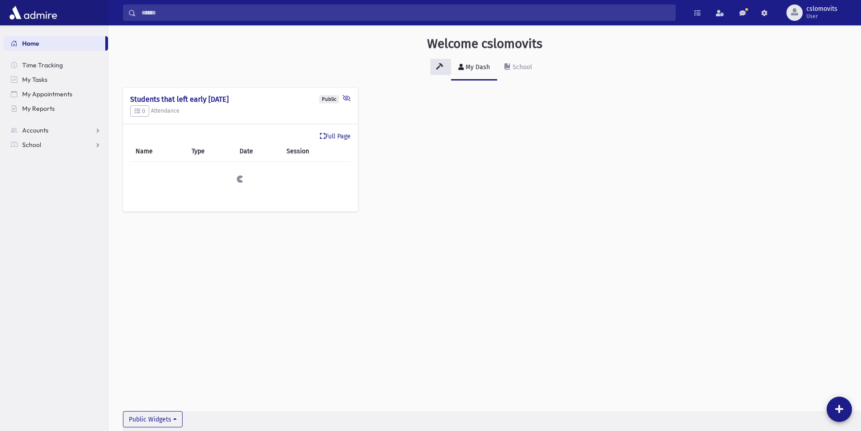  What do you see at coordinates (38, 109) in the screenshot?
I see `span: My Reports` at bounding box center [38, 109].